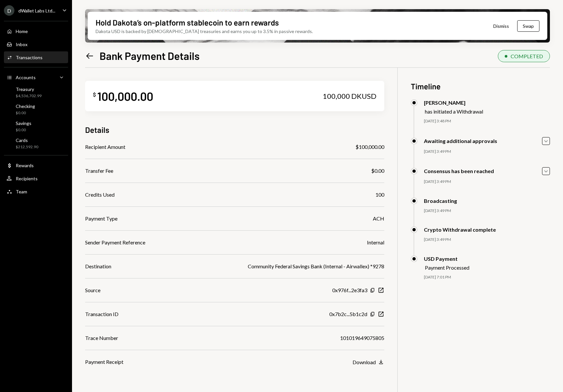 The image size is (563, 392). Describe the element at coordinates (100, 195) in the screenshot. I see `div: Credits Used` at that location.